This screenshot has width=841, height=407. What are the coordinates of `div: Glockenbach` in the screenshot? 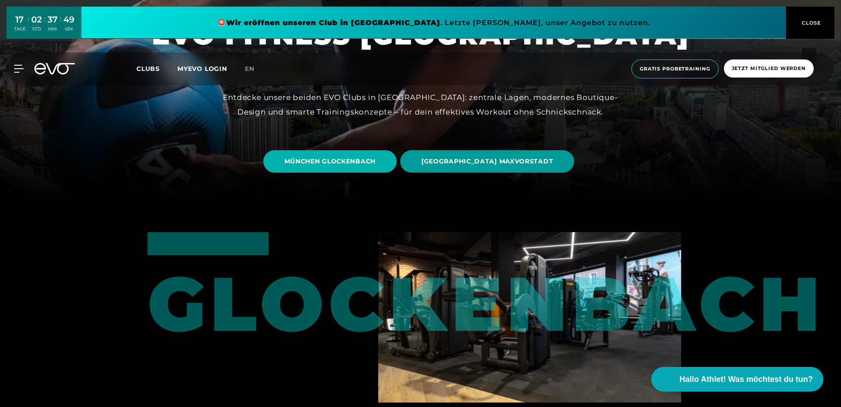 It's located at (193, 287).